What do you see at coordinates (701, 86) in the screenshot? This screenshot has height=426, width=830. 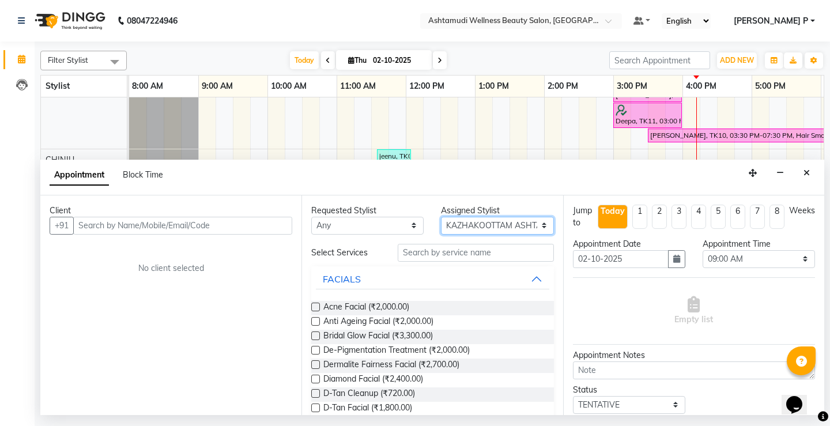 I see `a: 4:00 PM` at bounding box center [701, 86].